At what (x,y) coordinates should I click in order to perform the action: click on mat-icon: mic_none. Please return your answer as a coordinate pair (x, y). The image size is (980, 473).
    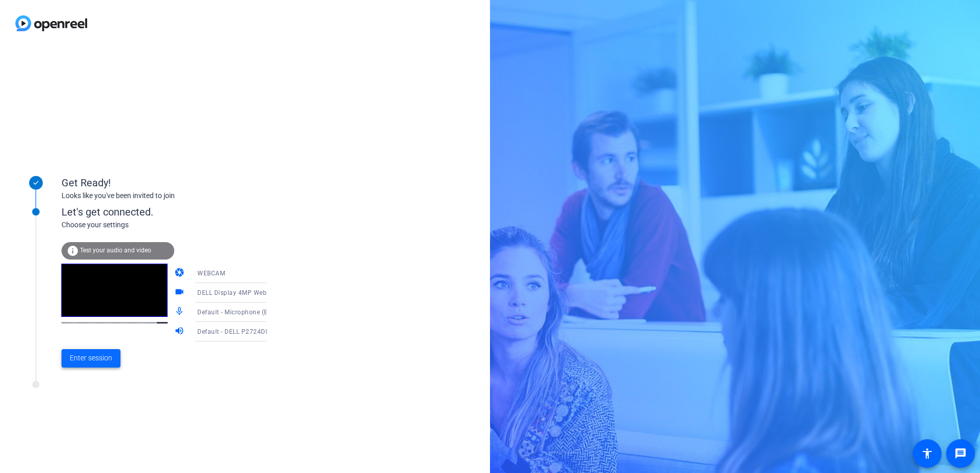
    Looking at the image, I should click on (180, 313).